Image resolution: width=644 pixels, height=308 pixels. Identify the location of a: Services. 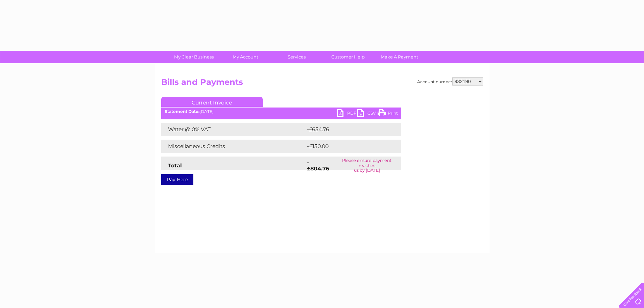
(296, 57).